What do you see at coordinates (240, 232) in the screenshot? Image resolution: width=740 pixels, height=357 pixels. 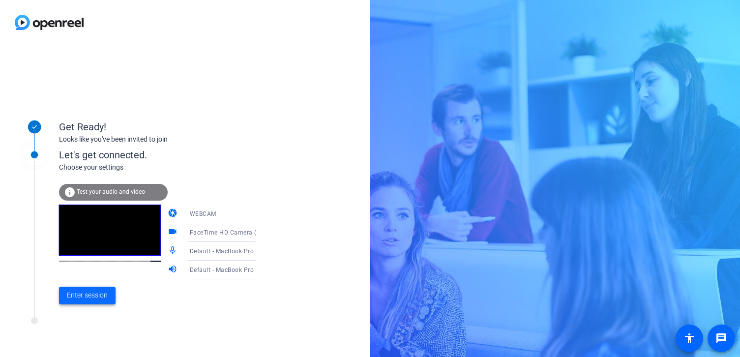 I see `span: FaceTime HD Camera (3A71:F4B5)` at bounding box center [240, 232].